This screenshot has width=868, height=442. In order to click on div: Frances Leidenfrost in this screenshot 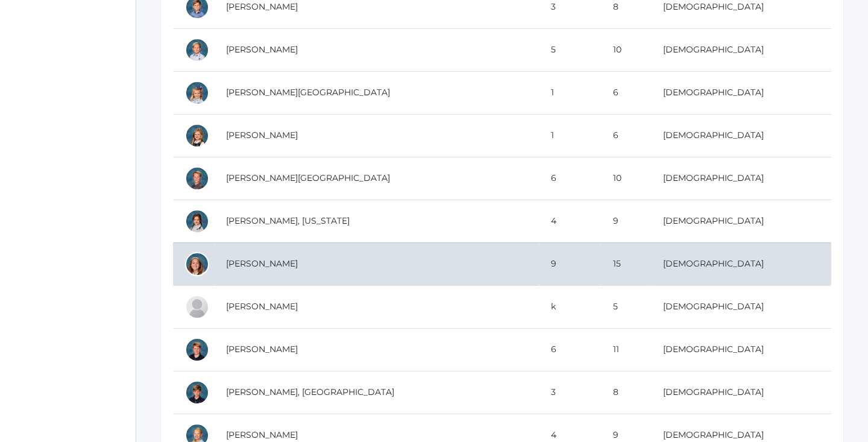, I will do `click(197, 307)`.